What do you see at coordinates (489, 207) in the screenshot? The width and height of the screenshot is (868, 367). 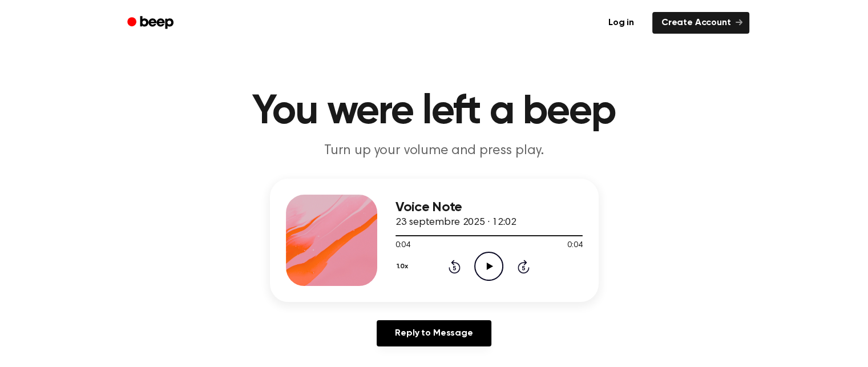 I see `h3: Voice Note` at bounding box center [489, 207].